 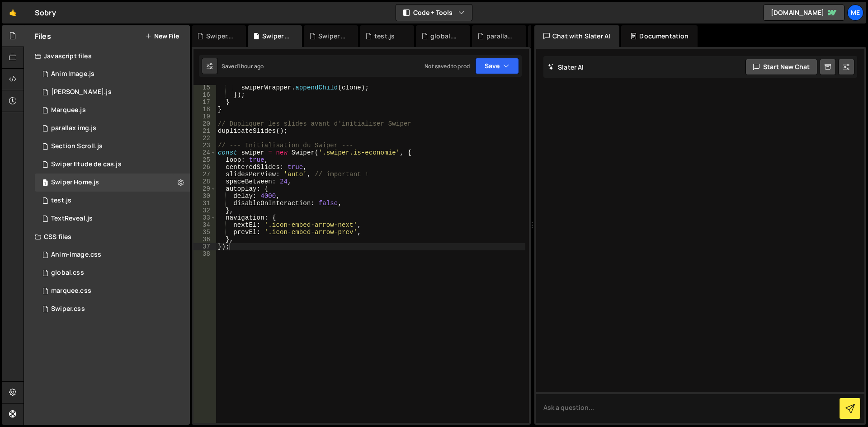 What do you see at coordinates (566, 67) in the screenshot?
I see `h2: Slater AI` at bounding box center [566, 67].